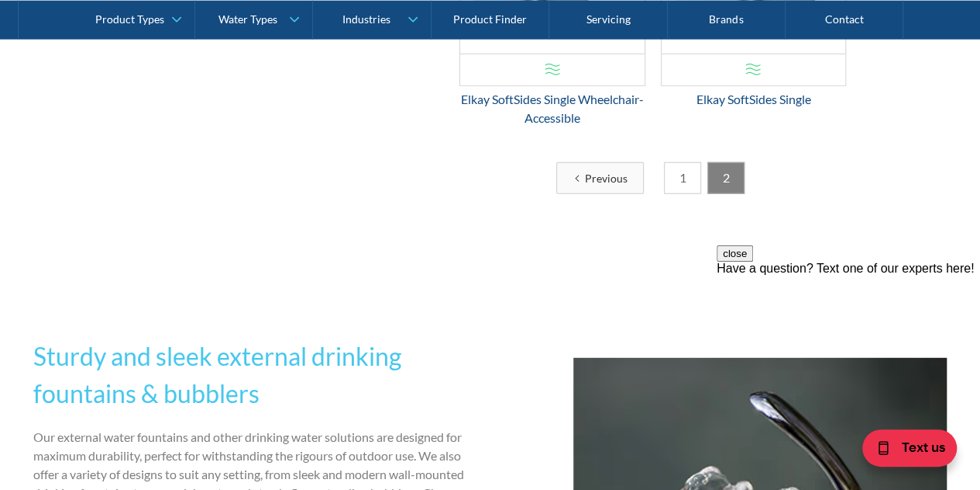 The width and height of the screenshot is (980, 490). I want to click on div: Water Types, so click(248, 19).